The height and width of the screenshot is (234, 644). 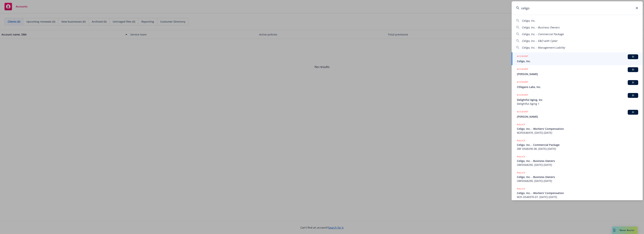 What do you see at coordinates (578, 87) in the screenshot?
I see `span: CElegans Labs, Inc.` at bounding box center [578, 87].